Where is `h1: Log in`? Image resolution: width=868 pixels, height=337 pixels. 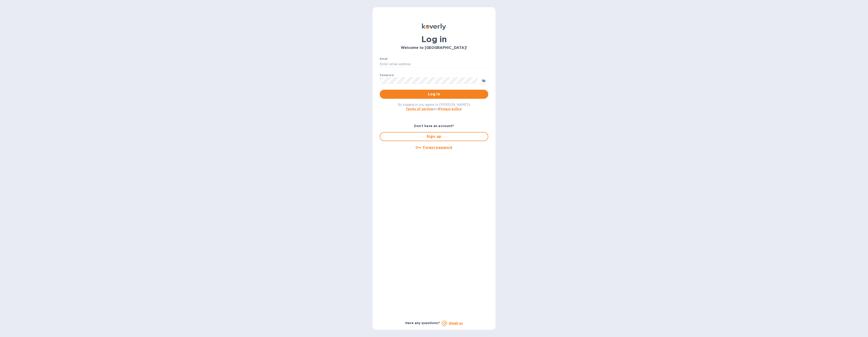 h1: Log in is located at coordinates (434, 39).